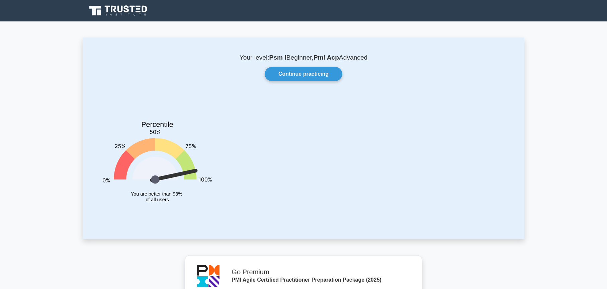 This screenshot has height=289, width=607. Describe the element at coordinates (326, 57) in the screenshot. I see `b: Pmi Acp` at that location.